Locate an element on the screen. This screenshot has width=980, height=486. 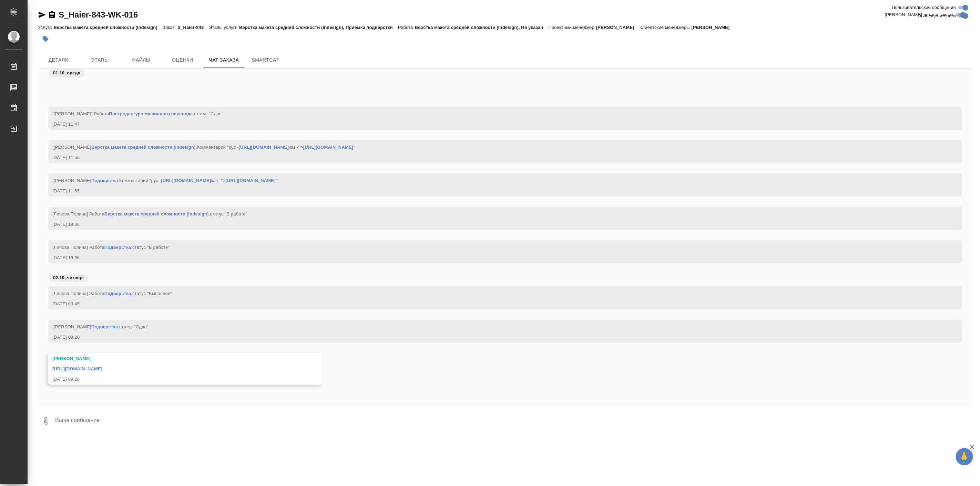
p: Этапы услуги is located at coordinates (224, 27).